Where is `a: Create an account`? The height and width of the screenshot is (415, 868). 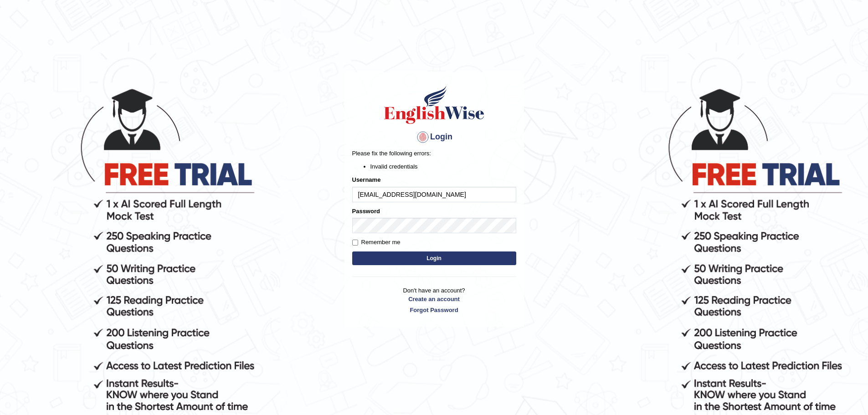
a: Create an account is located at coordinates (434, 299).